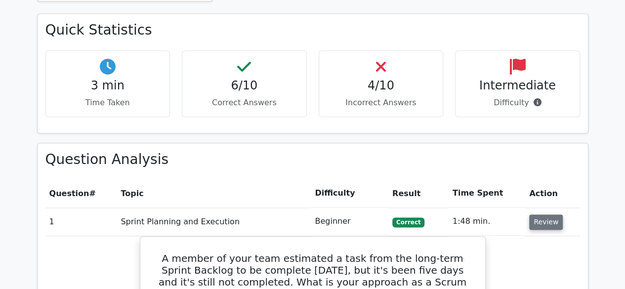  What do you see at coordinates (108, 103) in the screenshot?
I see `p: Time Taken` at bounding box center [108, 103].